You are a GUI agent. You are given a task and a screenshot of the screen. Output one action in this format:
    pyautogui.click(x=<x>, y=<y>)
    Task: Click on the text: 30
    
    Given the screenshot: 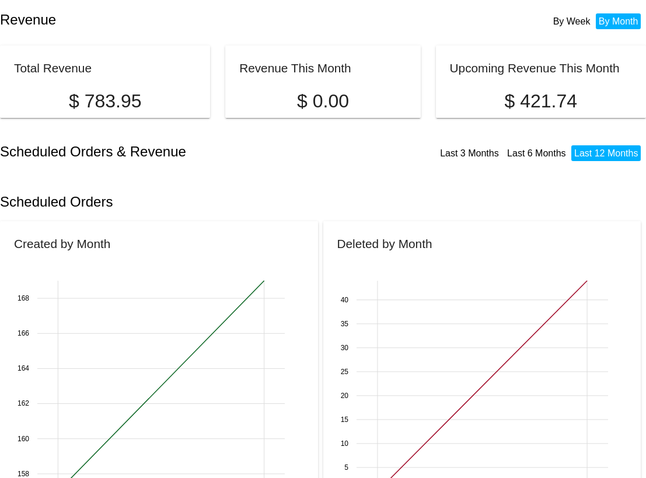 What is the action you would take?
    pyautogui.click(x=344, y=348)
    